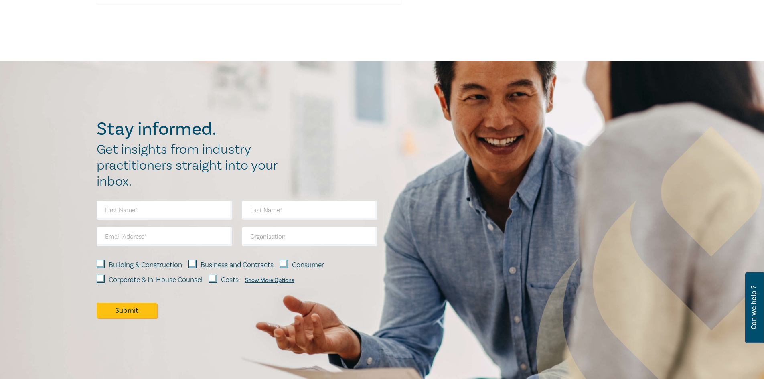 The width and height of the screenshot is (764, 379). I want to click on h2: Stay informed., so click(191, 129).